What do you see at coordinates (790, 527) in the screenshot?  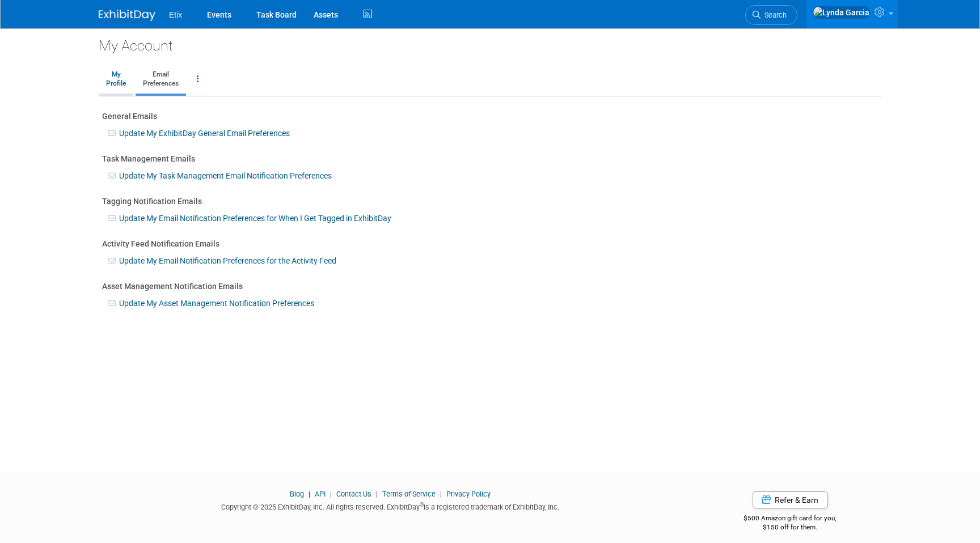 I see `div: $150 off for them.` at bounding box center [790, 527].